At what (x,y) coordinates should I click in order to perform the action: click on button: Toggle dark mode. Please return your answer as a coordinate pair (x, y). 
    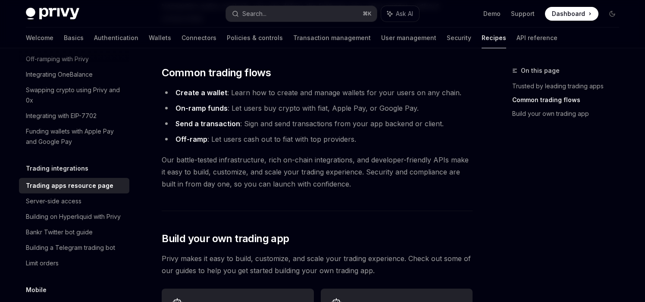
    Looking at the image, I should click on (612, 14).